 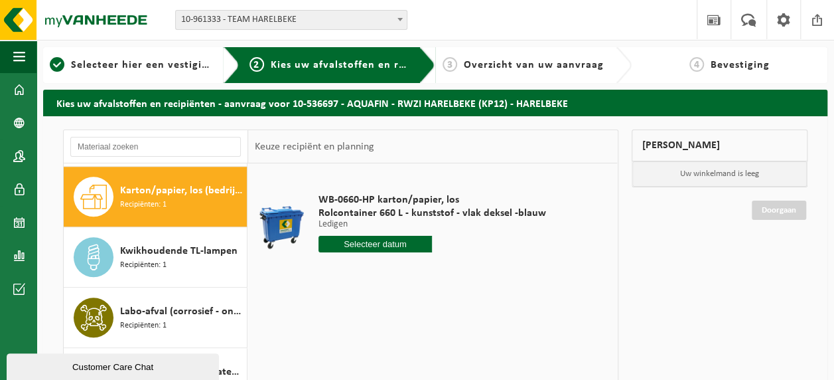 I want to click on span: 1, so click(x=57, y=64).